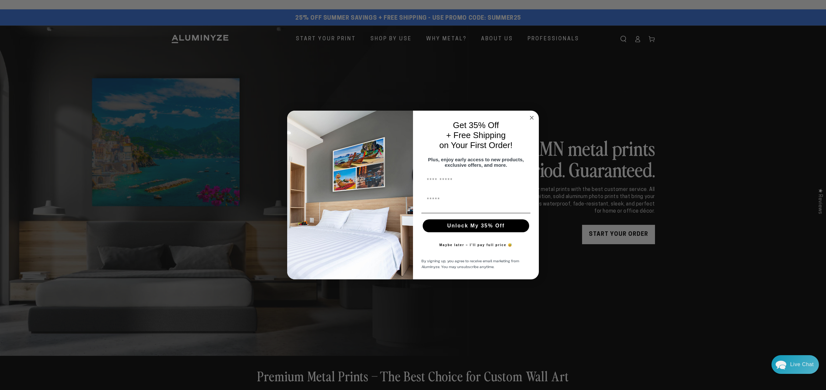  Describe the element at coordinates (795, 365) in the screenshot. I see `div: Chat widget toggle` at that location.